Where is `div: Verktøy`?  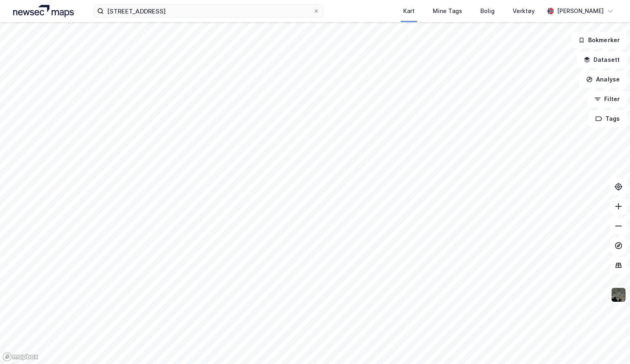
div: Verktøy is located at coordinates (523, 11).